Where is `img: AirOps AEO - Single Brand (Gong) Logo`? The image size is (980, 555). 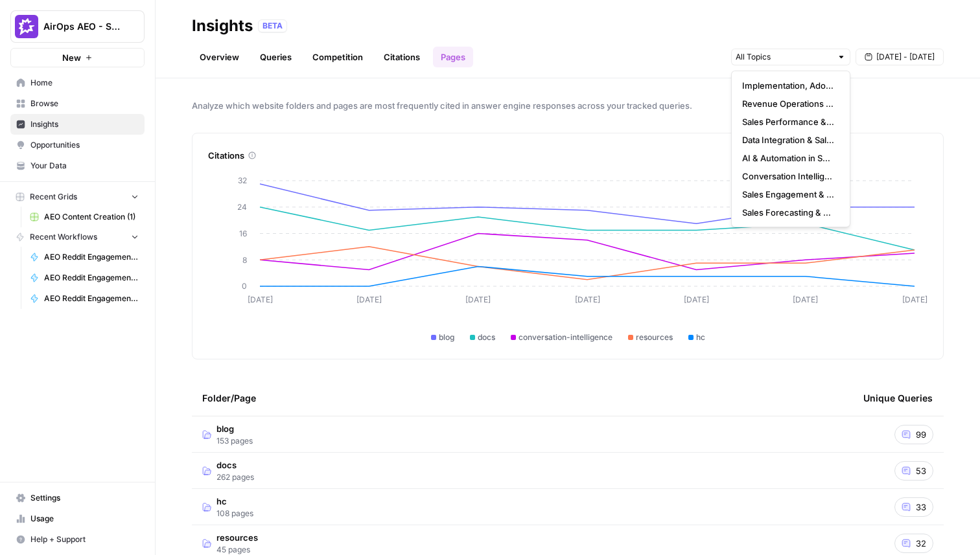 img: AirOps AEO - Single Brand (Gong) Logo is located at coordinates (27, 27).